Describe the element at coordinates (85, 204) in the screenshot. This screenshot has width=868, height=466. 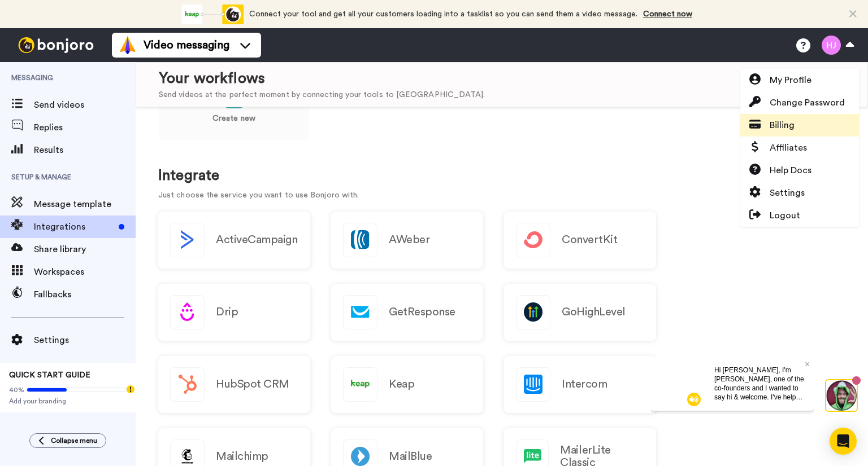
I see `span: Message template` at that location.